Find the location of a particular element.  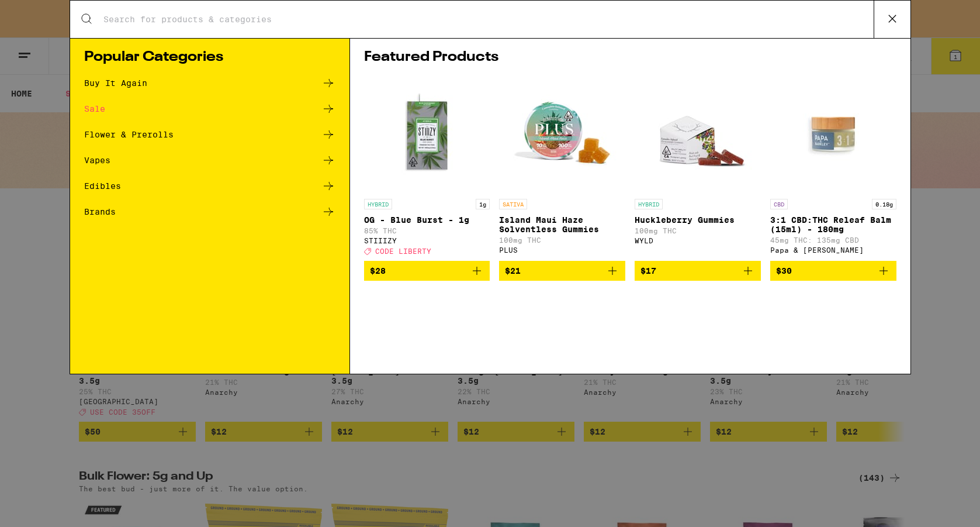

div: Brands is located at coordinates (100, 212).